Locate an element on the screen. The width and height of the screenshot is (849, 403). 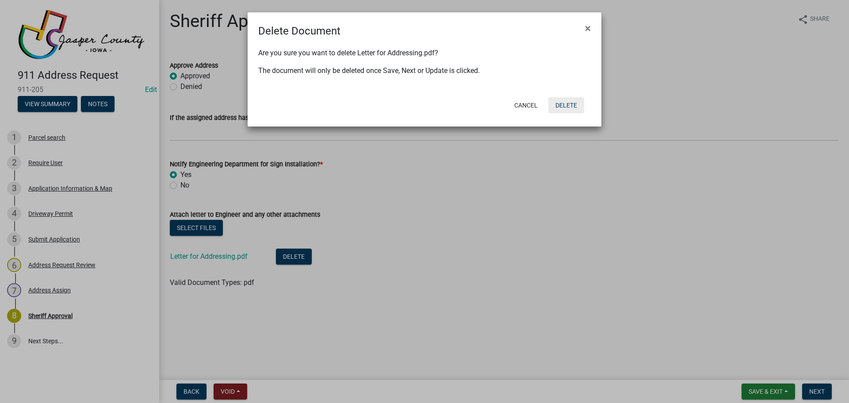
p: The document will only be deleted once Save, Next or Update is clicked. is located at coordinates (424, 71).